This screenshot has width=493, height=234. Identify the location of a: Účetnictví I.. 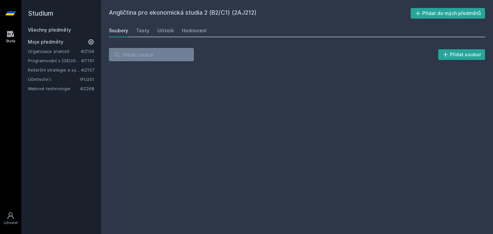
(54, 79).